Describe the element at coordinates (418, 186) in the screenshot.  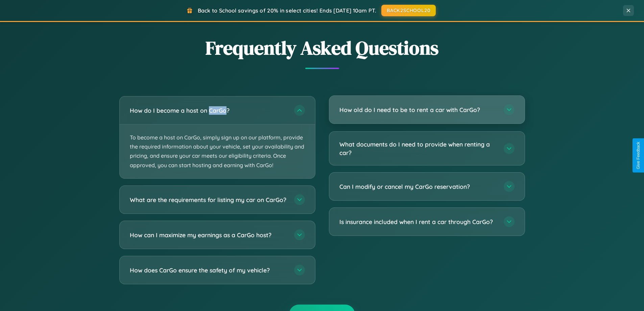
I see `h3: Can I modify or cancel my CarGo reservation?` at that location.